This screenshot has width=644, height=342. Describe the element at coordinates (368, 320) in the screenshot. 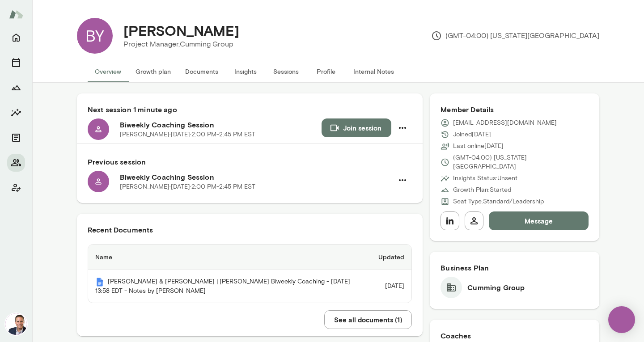

I see `button: See all documents (1)` at that location.